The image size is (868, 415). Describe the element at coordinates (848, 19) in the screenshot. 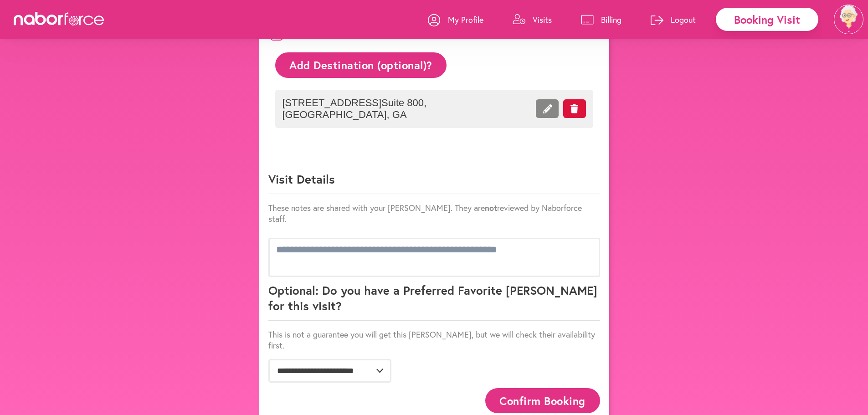

I see `img: efc20bcf08b0dac87679abea64c1faab.png` at that location.